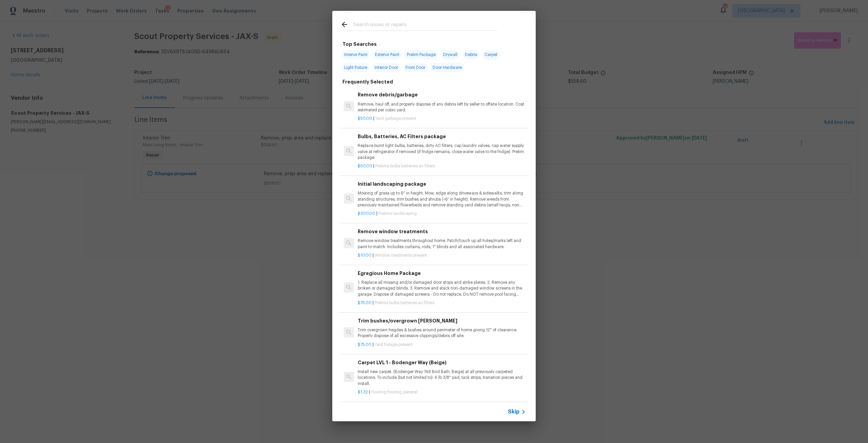 Image resolution: width=868 pixels, height=443 pixels. What do you see at coordinates (367, 214) in the screenshot?
I see `span: $300.00` at bounding box center [367, 214].